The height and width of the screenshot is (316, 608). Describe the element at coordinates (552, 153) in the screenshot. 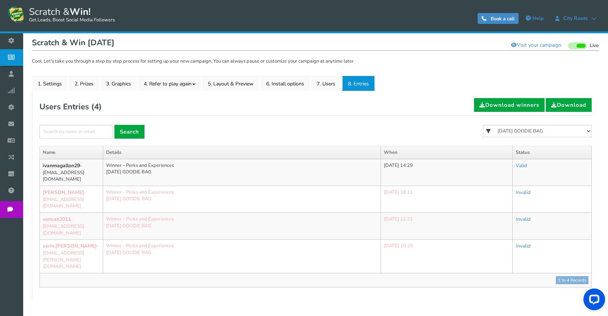

I see `th: Status` at that location.